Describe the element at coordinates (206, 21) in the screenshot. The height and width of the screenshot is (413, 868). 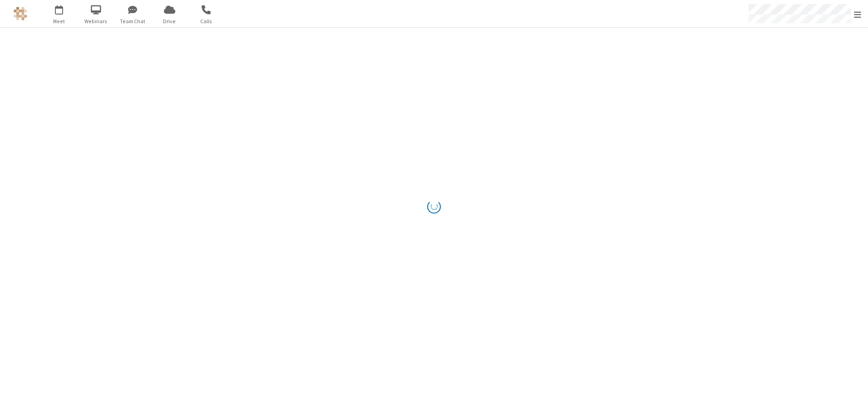
I see `span: Calls` at that location.